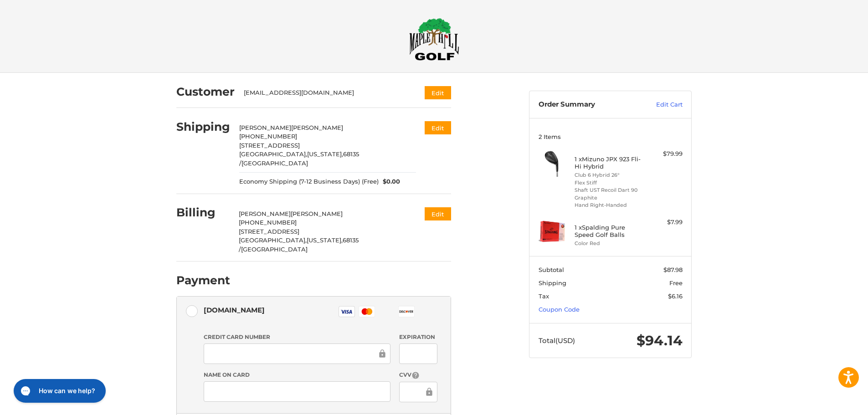  I want to click on h4: 1 x Spalding Pure Speed Golf Balls, so click(609, 231).